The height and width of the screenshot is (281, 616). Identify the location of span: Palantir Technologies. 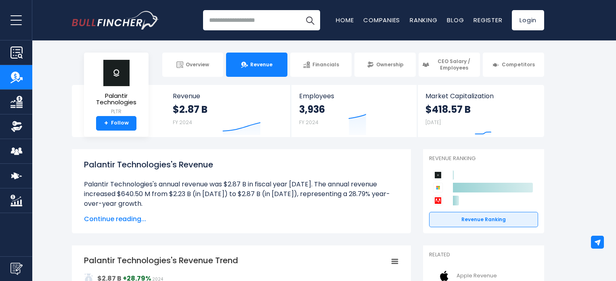
(116, 99).